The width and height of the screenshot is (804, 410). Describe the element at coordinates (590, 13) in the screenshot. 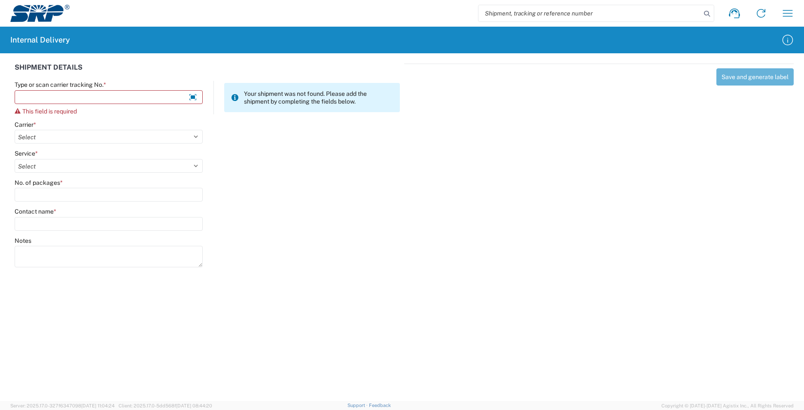

I see `input: Shipment, tracking or reference number` at that location.